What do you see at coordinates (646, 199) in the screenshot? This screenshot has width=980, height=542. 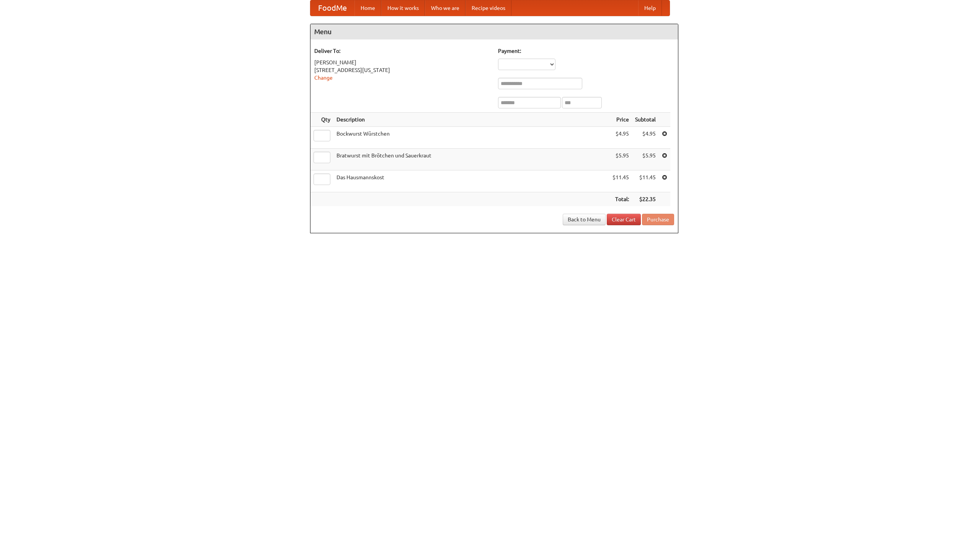 I see `th: $22.35` at bounding box center [646, 199].